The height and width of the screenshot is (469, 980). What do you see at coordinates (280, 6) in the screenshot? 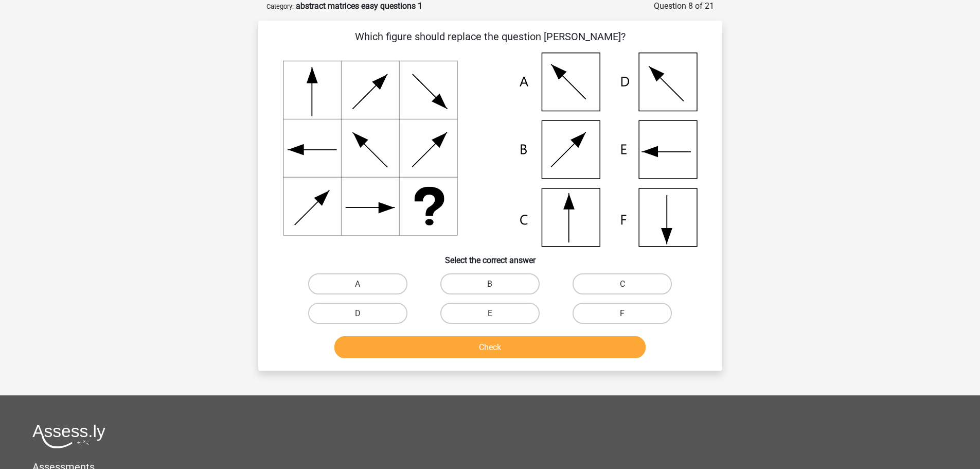
I see `font: Category:` at bounding box center [280, 6].